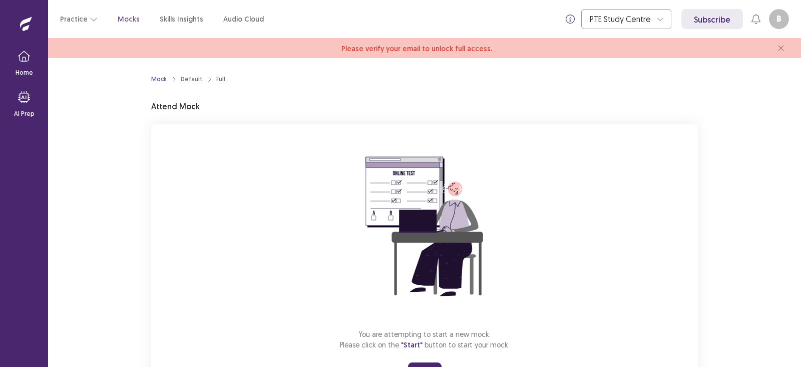 The width and height of the screenshot is (801, 367). Describe the element at coordinates (412, 345) in the screenshot. I see `span: "Start"` at that location.